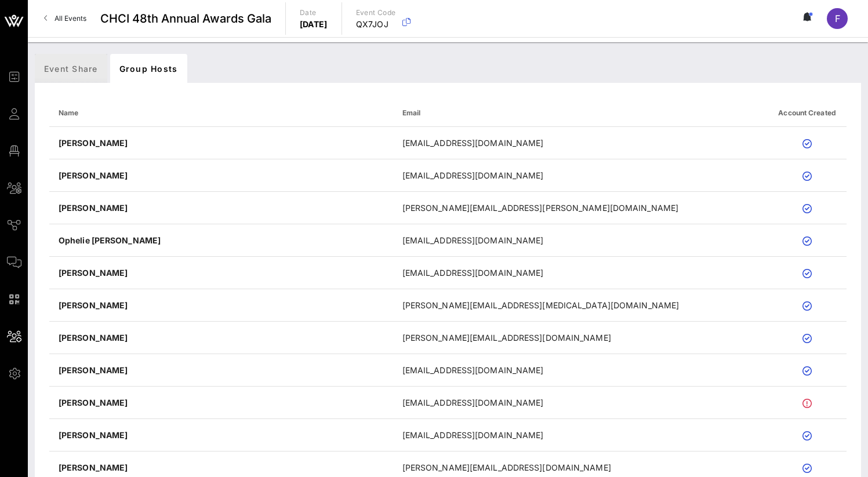 The width and height of the screenshot is (868, 477). I want to click on a: All Events, so click(65, 19).